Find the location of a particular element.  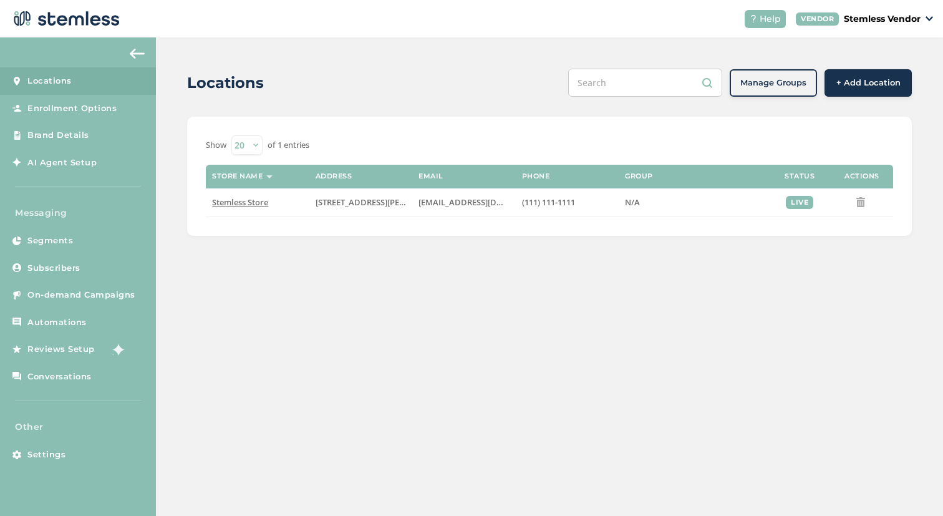

th: Actions is located at coordinates (862, 176).